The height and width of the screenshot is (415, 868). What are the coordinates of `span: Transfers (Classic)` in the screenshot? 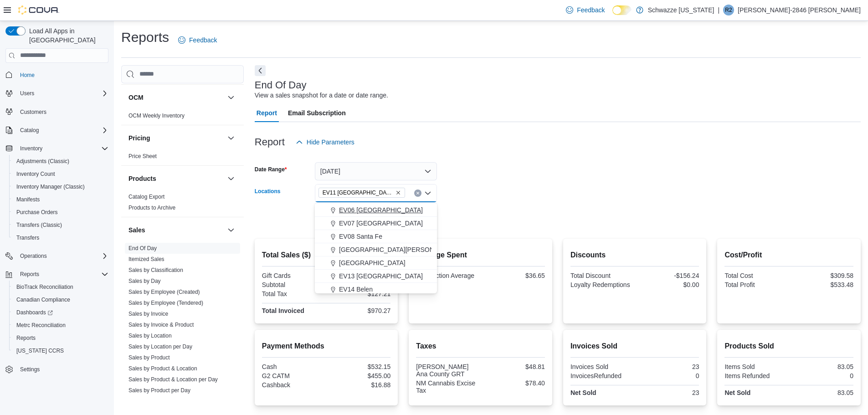 It's located at (39, 225).